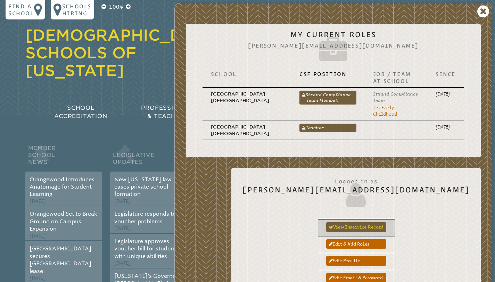 This screenshot has width=495, height=282. What do you see at coordinates (147, 249) in the screenshot?
I see `a: Legislature approves voucher bill for students with unique abilities` at bounding box center [147, 249].